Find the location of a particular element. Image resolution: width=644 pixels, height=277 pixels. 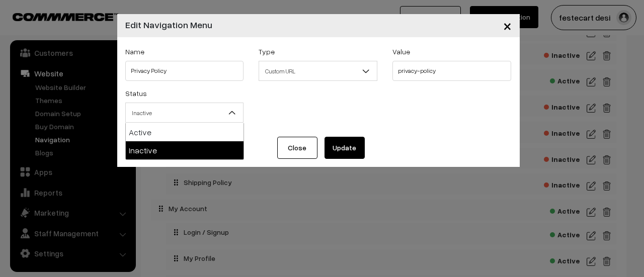

li: Inactive is located at coordinates (185, 150).